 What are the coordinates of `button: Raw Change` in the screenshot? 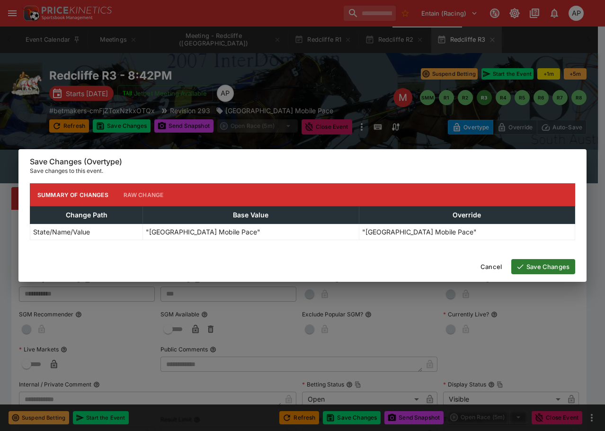 It's located at (143, 195).